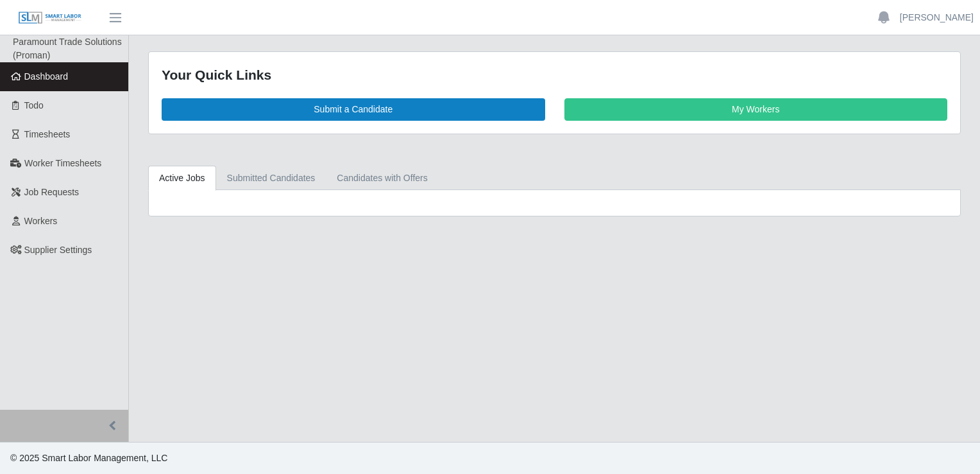 This screenshot has height=474, width=980. I want to click on span: Job Requests, so click(52, 192).